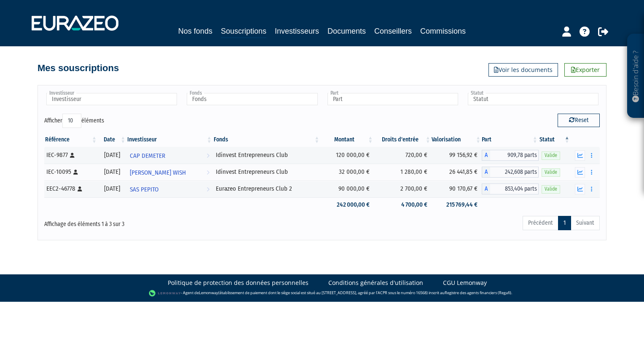  I want to click on th: Droits d'entrée: activer pour trier la colonne par ordre croissant, so click(402, 140).